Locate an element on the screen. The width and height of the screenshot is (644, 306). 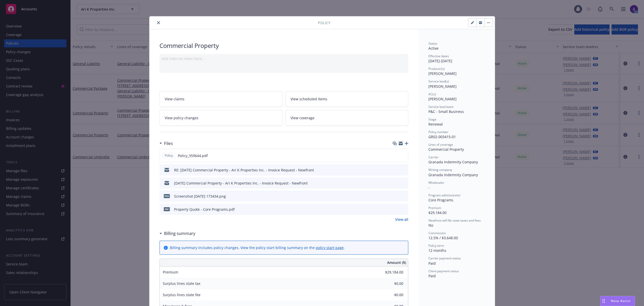
div: Property Quote - Core Programs.pdf is located at coordinates (205, 209).